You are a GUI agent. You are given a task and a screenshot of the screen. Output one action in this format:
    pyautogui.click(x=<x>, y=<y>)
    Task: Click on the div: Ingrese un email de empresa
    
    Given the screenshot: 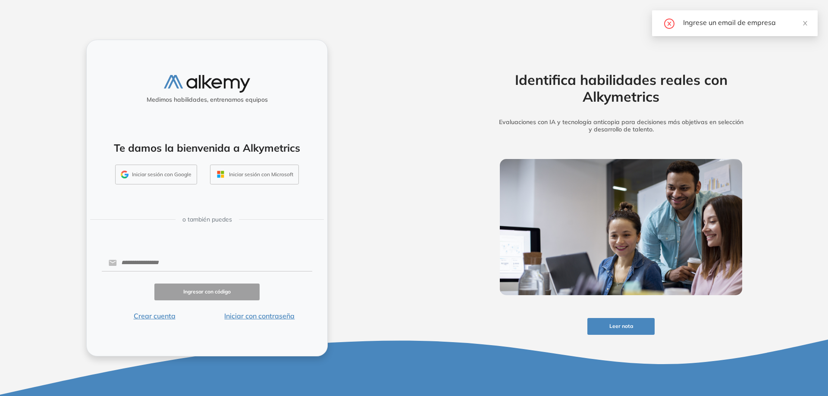 What is the action you would take?
    pyautogui.click(x=745, y=22)
    